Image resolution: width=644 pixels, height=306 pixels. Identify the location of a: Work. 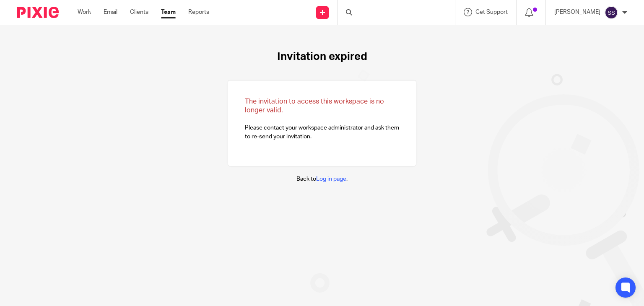
(84, 12).